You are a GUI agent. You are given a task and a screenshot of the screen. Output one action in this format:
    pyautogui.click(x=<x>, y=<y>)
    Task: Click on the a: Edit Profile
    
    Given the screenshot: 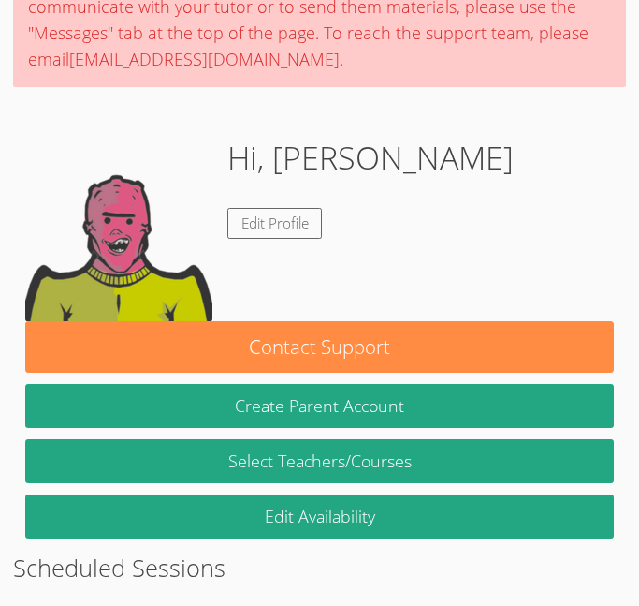 What is the action you would take?
    pyautogui.click(x=275, y=223)
    